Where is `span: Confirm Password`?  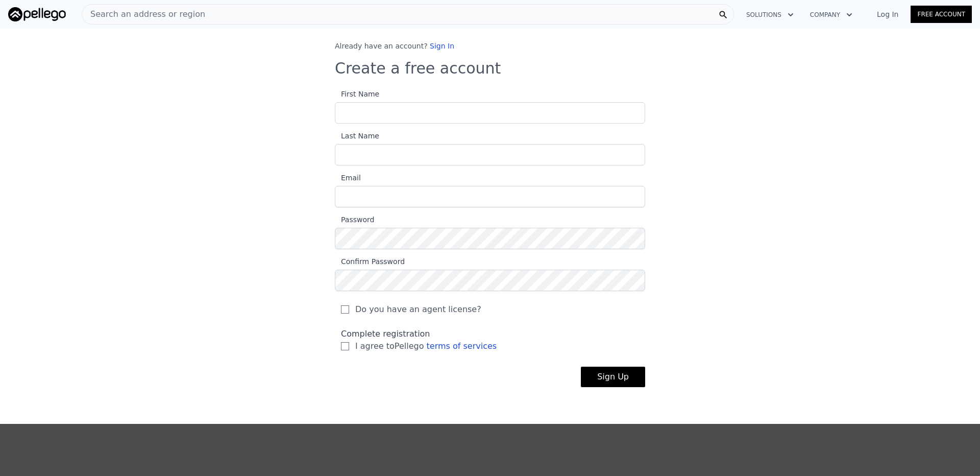
span: Confirm Password is located at coordinates (370, 261).